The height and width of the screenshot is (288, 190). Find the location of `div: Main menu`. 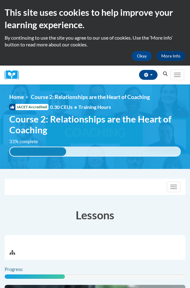

div: Main menu is located at coordinates (178, 75).